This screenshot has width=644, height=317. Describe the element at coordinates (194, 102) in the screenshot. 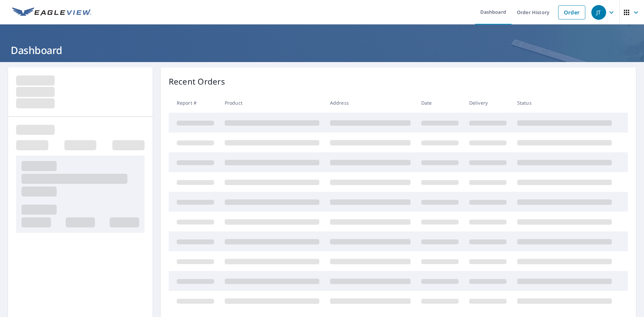

I see `th: Report #` at that location.